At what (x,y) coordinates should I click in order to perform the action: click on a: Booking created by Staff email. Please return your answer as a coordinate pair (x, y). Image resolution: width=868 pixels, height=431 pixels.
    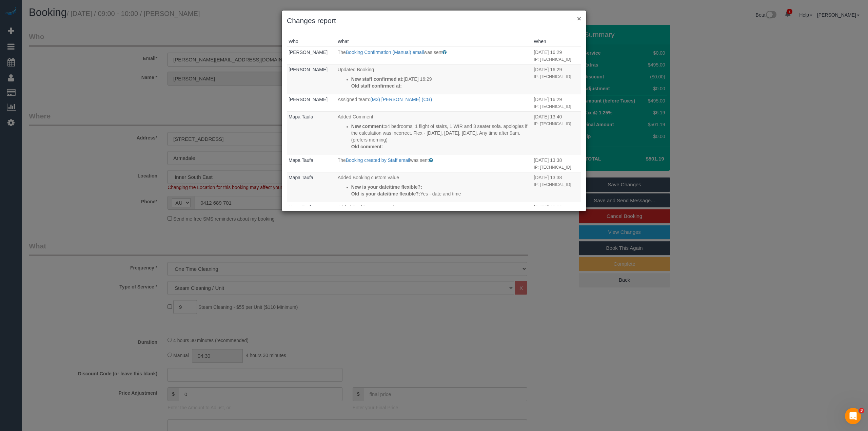
    Looking at the image, I should click on (378, 160).